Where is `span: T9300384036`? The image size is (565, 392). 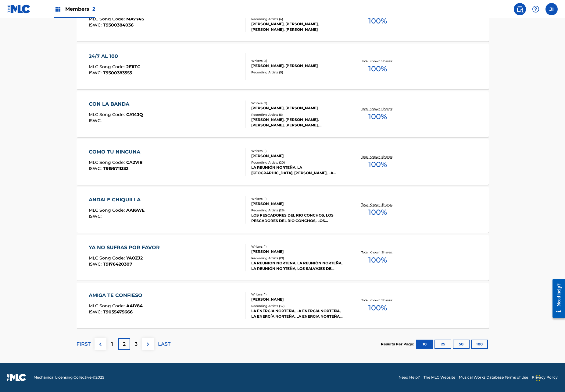 span: T9300384036 is located at coordinates (119, 25).